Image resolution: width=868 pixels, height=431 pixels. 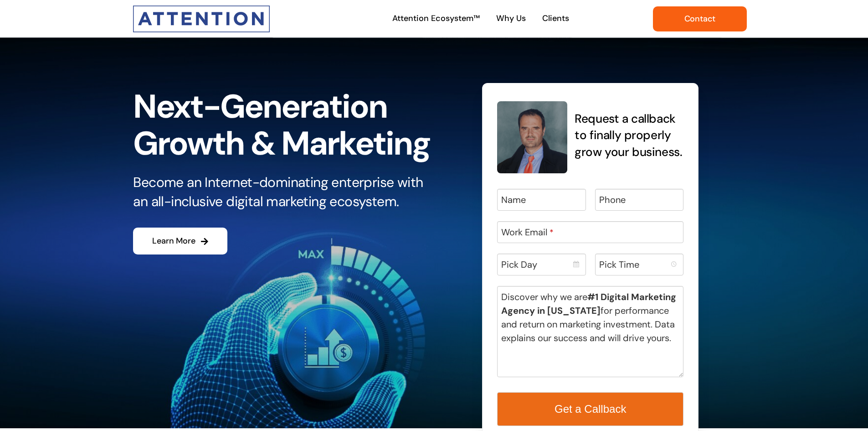 I want to click on label: Name, so click(x=513, y=200).